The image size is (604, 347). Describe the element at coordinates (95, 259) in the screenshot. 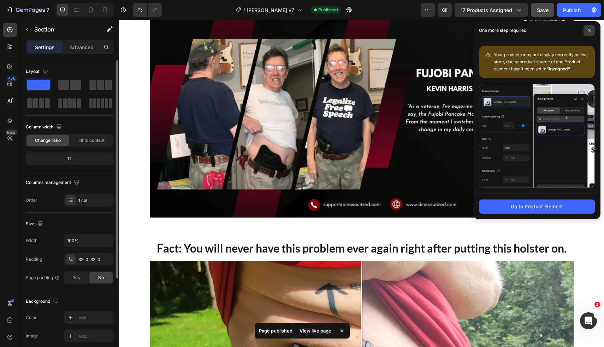

I see `div: 32, 0, 32, 0` at that location.